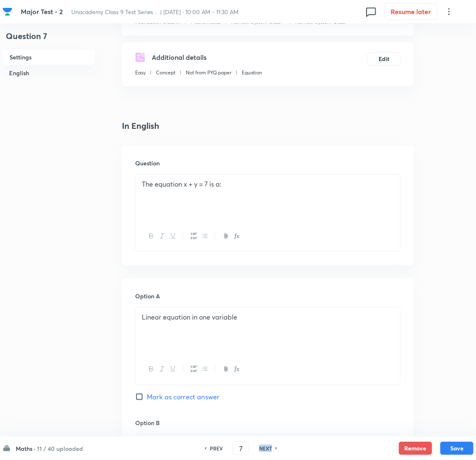 This screenshot has height=460, width=476. I want to click on p: Concept, so click(166, 73).